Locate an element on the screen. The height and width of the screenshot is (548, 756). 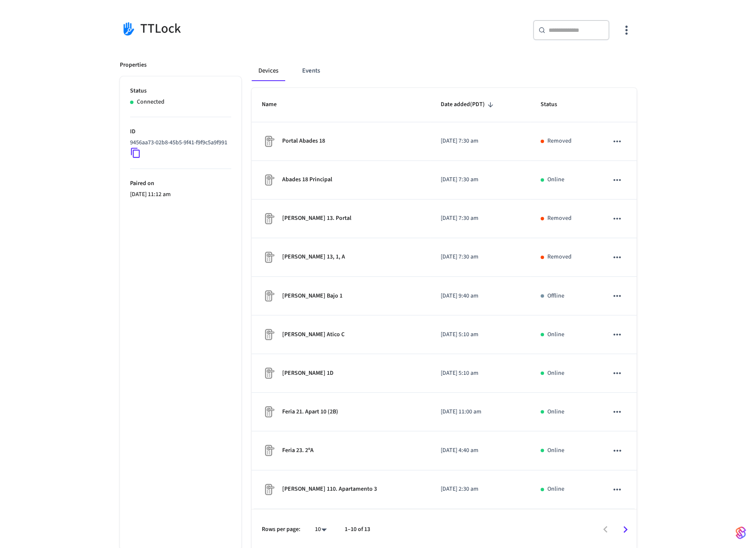
p: Feria 21. Apart 10 (2B) is located at coordinates (310, 412).